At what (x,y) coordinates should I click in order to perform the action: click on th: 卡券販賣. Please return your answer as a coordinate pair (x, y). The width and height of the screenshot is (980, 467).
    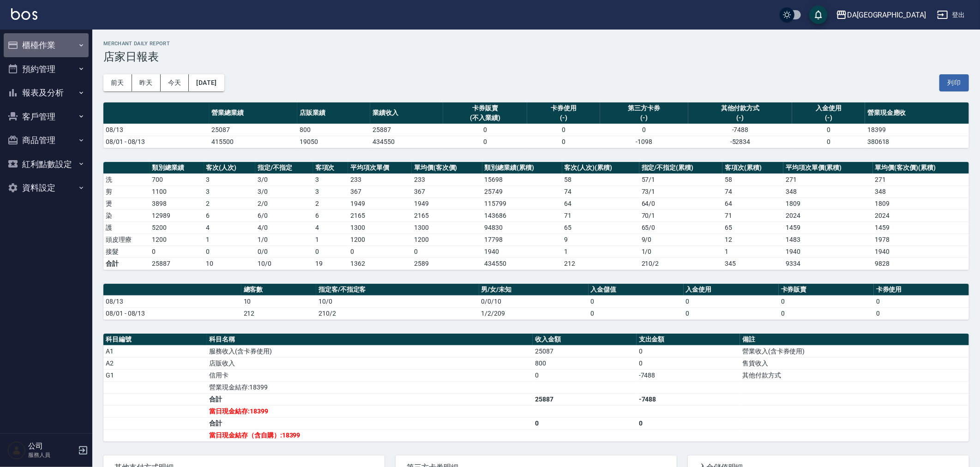
    Looking at the image, I should click on (827, 290).